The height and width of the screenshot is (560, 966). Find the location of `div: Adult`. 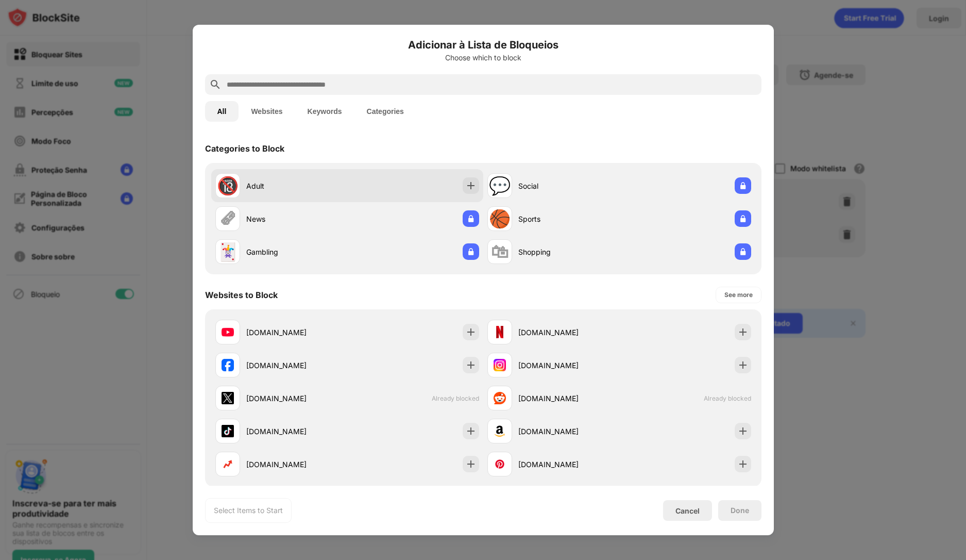

div: Adult is located at coordinates (297, 185).